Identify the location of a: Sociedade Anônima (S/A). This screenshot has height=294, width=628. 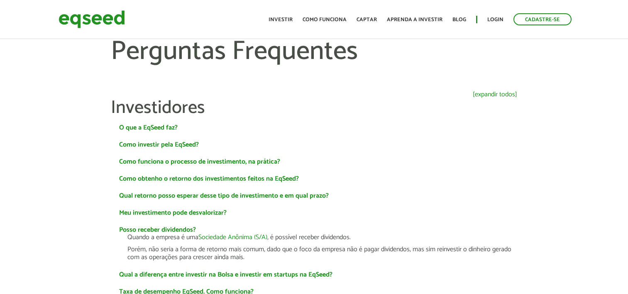
(233, 238).